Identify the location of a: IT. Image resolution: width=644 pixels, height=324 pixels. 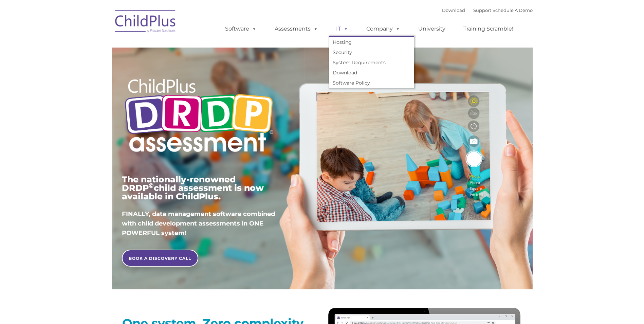
(342, 29).